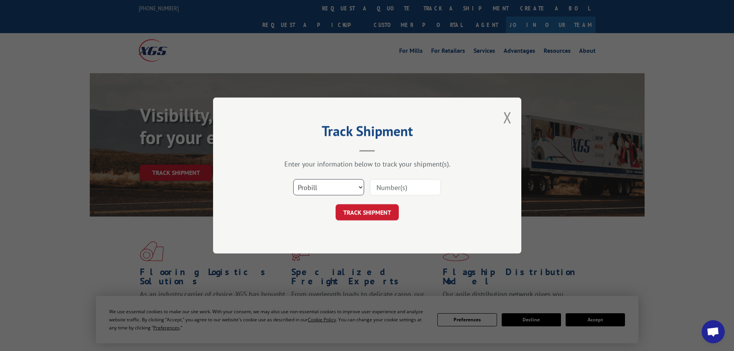 The image size is (734, 351). What do you see at coordinates (367, 164) in the screenshot?
I see `div: Enter your information below to track your shipment(s).` at bounding box center [367, 164].